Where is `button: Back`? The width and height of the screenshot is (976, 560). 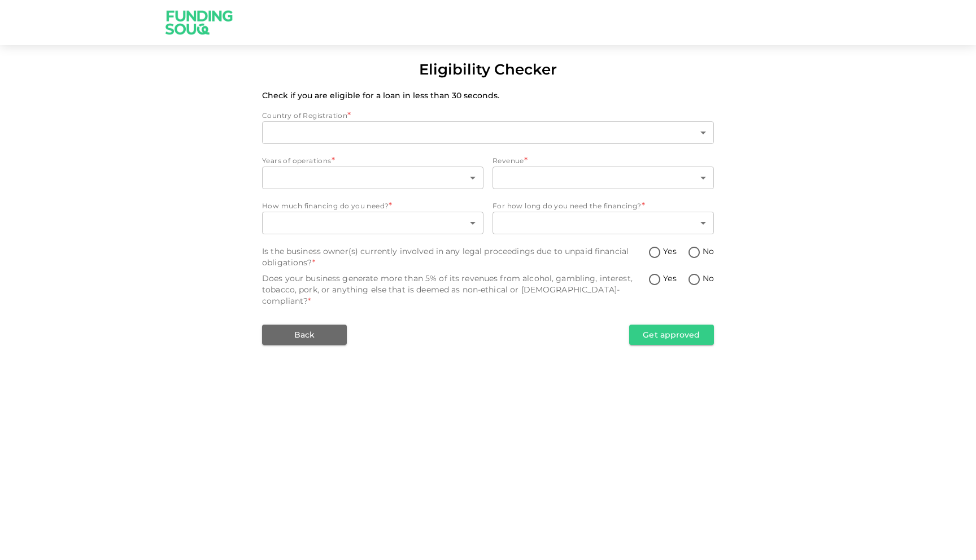 button: Back is located at coordinates (304, 334).